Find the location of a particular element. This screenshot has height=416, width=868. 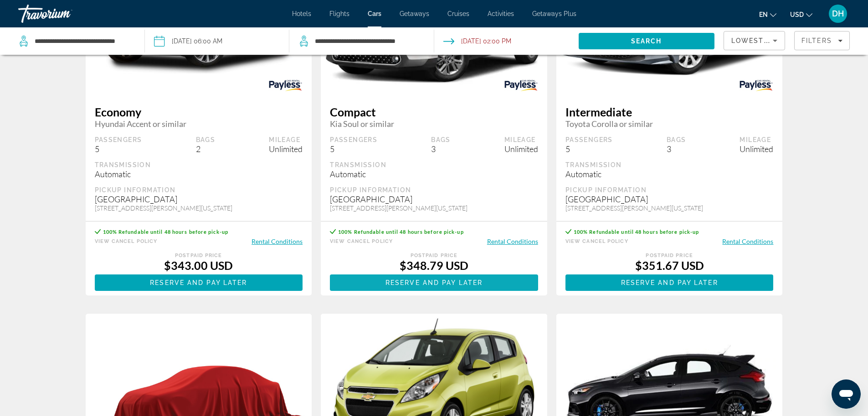

span: Activities is located at coordinates (501, 13).